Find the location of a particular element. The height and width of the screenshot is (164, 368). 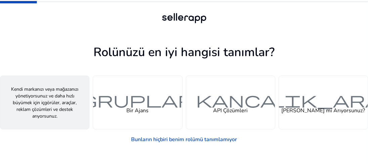

button: web kancasıAPI Çözümleri is located at coordinates (231, 103).